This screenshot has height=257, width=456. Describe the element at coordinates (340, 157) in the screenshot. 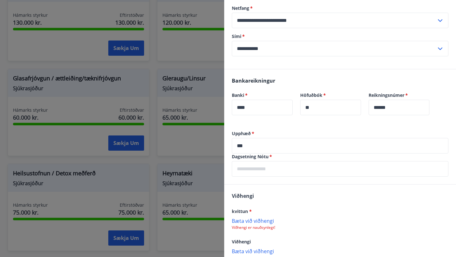

I see `label: Dagsetning Nótu` at that location.